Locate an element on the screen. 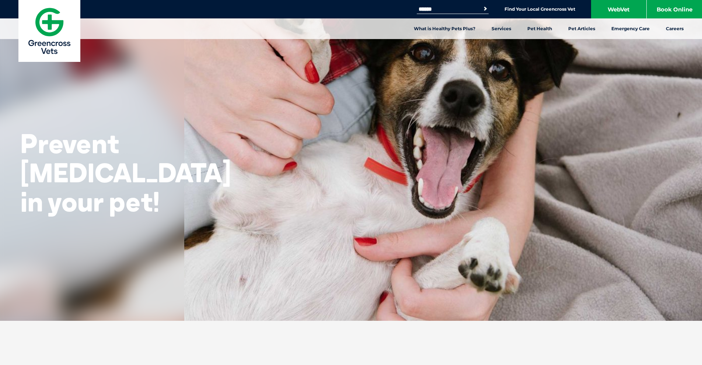 The image size is (702, 365). a: Emergency Care is located at coordinates (630, 29).